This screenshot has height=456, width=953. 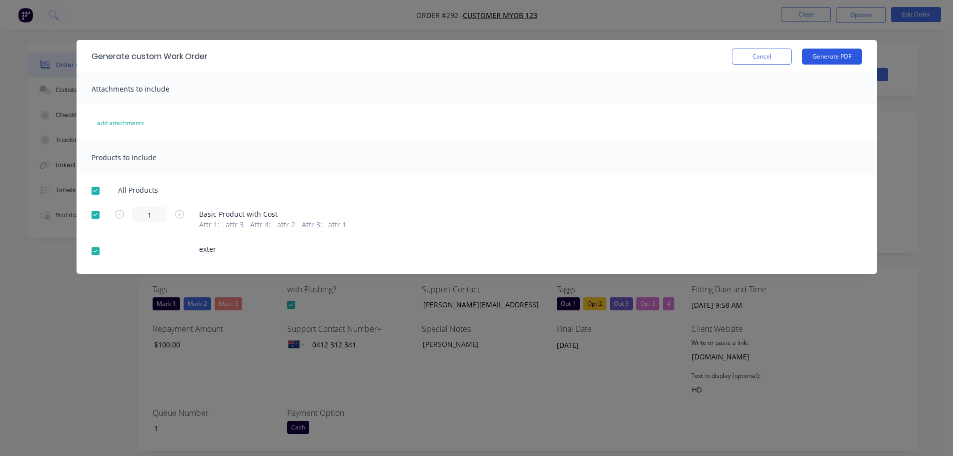 I want to click on span: exter, so click(x=208, y=249).